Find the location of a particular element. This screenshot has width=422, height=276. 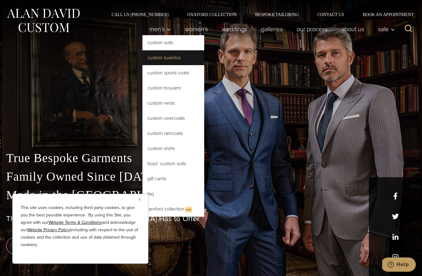

a: Our Process is located at coordinates (312, 29).